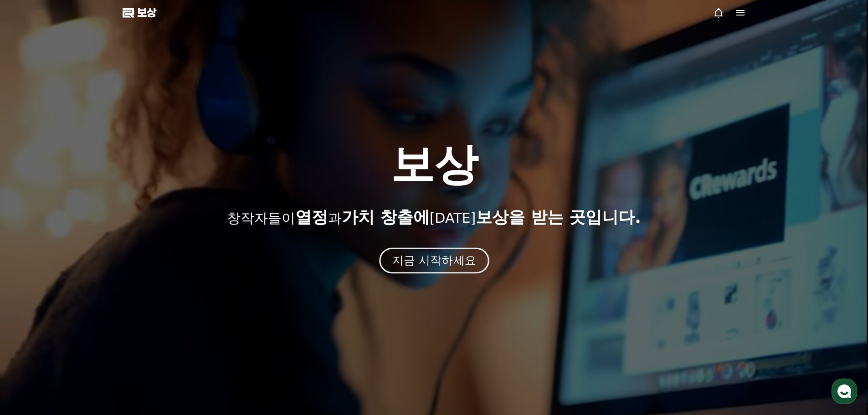 This screenshot has width=868, height=415. What do you see at coordinates (89, 306) in the screenshot?
I see `span: 대화` at bounding box center [89, 306].